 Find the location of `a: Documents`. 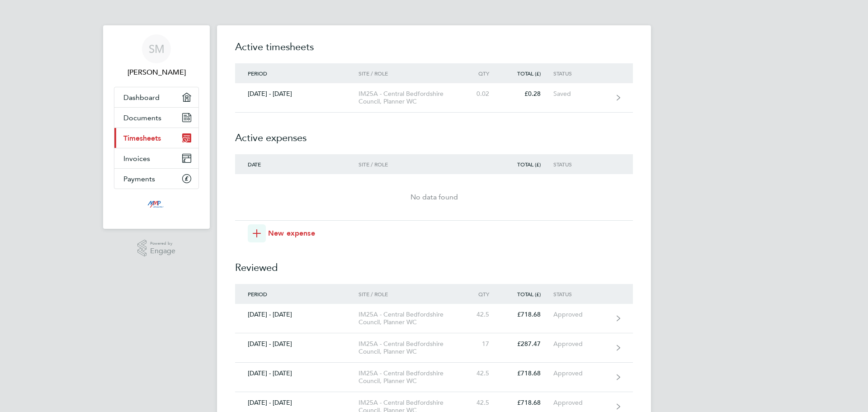

a: Documents is located at coordinates (157, 118).